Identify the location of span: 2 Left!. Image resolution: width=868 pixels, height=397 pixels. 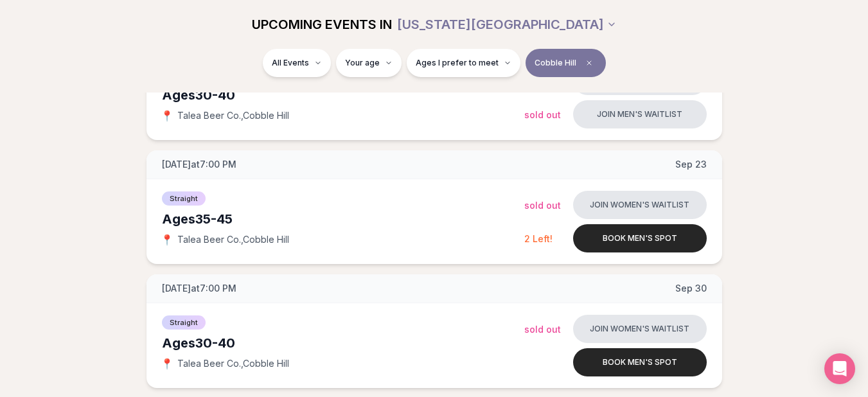
(539, 238).